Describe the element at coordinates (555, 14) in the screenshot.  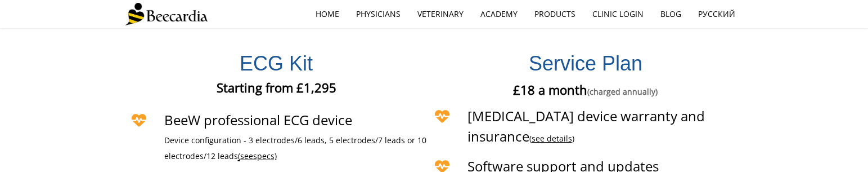
I see `a: Products` at that location.